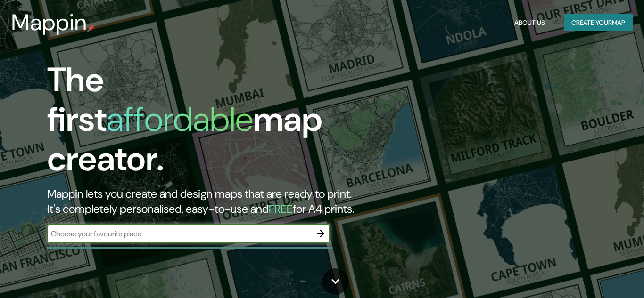 The image size is (644, 298). What do you see at coordinates (208, 123) in the screenshot?
I see `h1: The first map creator.` at bounding box center [208, 123].